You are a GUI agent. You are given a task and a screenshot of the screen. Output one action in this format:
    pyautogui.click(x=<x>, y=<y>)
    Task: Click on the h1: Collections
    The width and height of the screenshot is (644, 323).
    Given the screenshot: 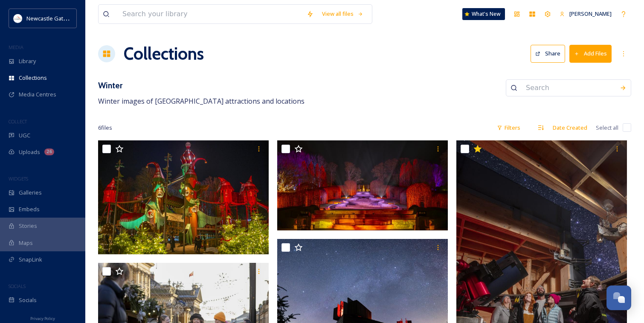 What is the action you would take?
    pyautogui.click(x=164, y=53)
    